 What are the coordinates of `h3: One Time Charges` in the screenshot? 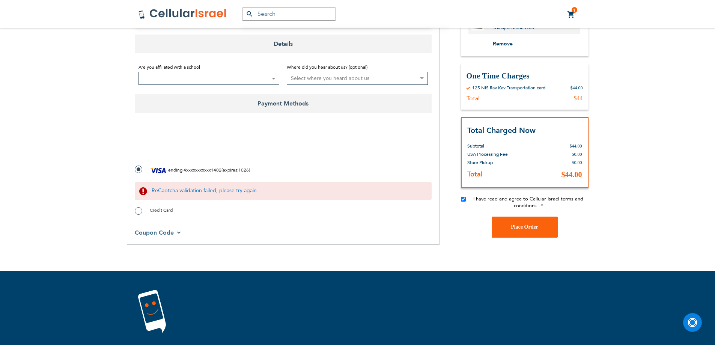 It's located at (525, 76).